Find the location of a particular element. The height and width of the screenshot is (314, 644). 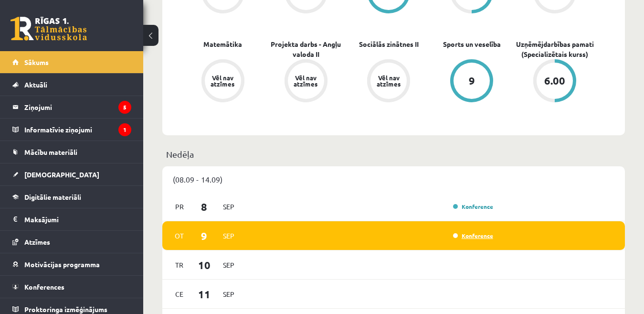

a: Informatīvie ziņojumi1 is located at coordinates (72, 130).